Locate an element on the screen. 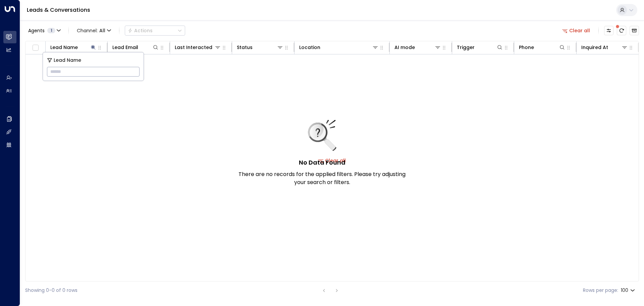  button: Archived Leads is located at coordinates (635, 31).